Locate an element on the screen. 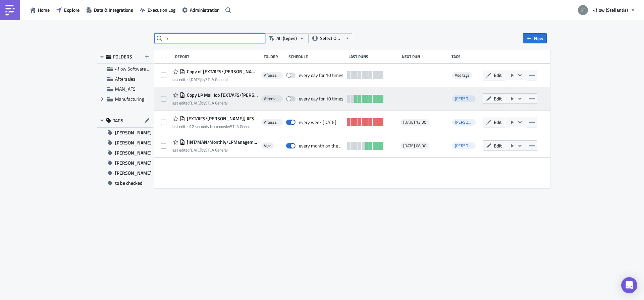 Image resolution: width=644 pixels, height=300 pixels. button: Explore is located at coordinates (68, 10).